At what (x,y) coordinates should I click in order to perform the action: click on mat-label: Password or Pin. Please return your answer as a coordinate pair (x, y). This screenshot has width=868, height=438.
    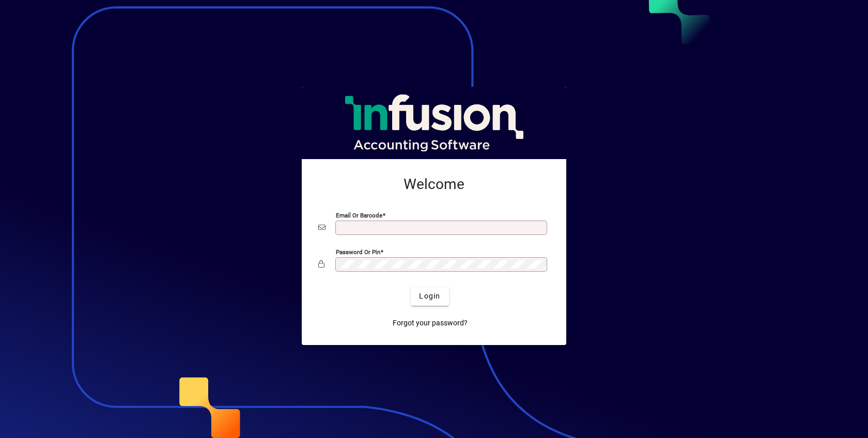
    Looking at the image, I should click on (358, 251).